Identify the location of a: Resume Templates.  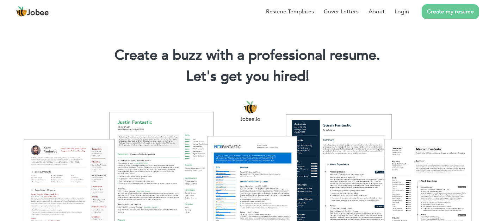
(290, 12).